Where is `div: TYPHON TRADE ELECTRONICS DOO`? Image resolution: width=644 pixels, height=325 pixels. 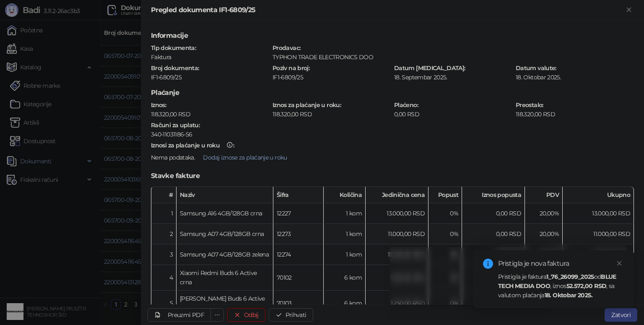
div: TYPHON TRADE ELECTRONICS DOO is located at coordinates (453, 57).